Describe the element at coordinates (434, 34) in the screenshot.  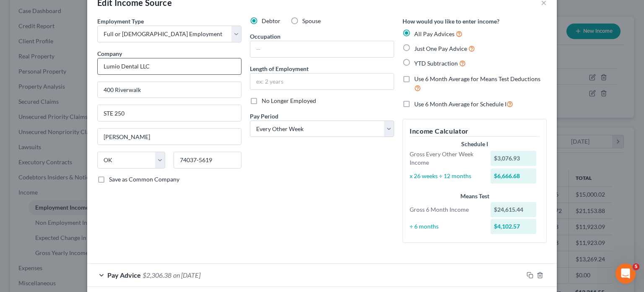
I see `span: All Pay Advices` at that location.